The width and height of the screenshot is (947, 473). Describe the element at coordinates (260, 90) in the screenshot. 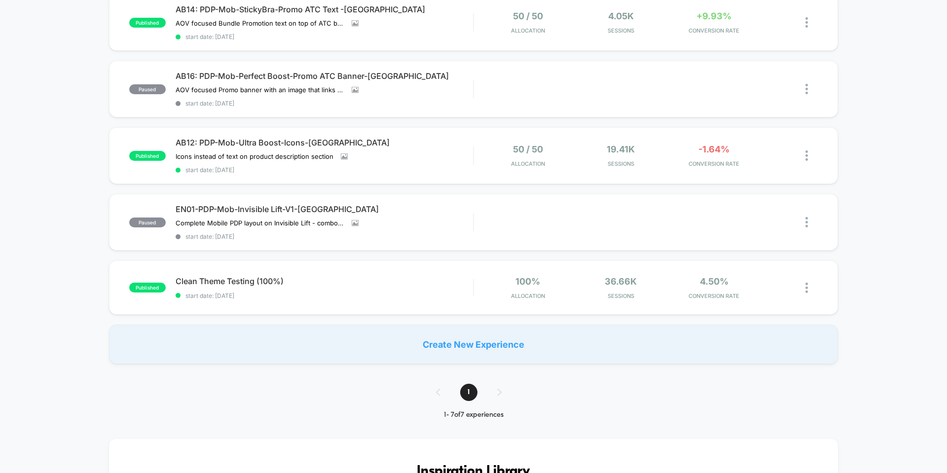

I see `span: AOV focused Promo banner with an image that links to the Bundles collection page—added above the ...` at that location.